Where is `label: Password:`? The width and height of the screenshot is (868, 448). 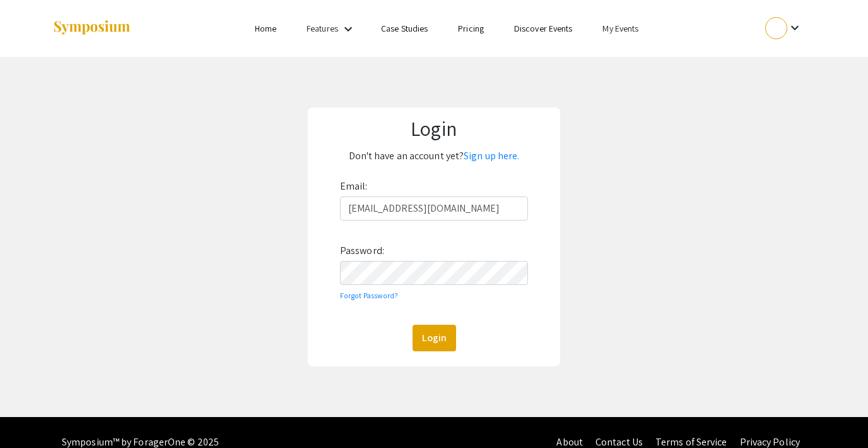
label: Password: is located at coordinates (362, 251).